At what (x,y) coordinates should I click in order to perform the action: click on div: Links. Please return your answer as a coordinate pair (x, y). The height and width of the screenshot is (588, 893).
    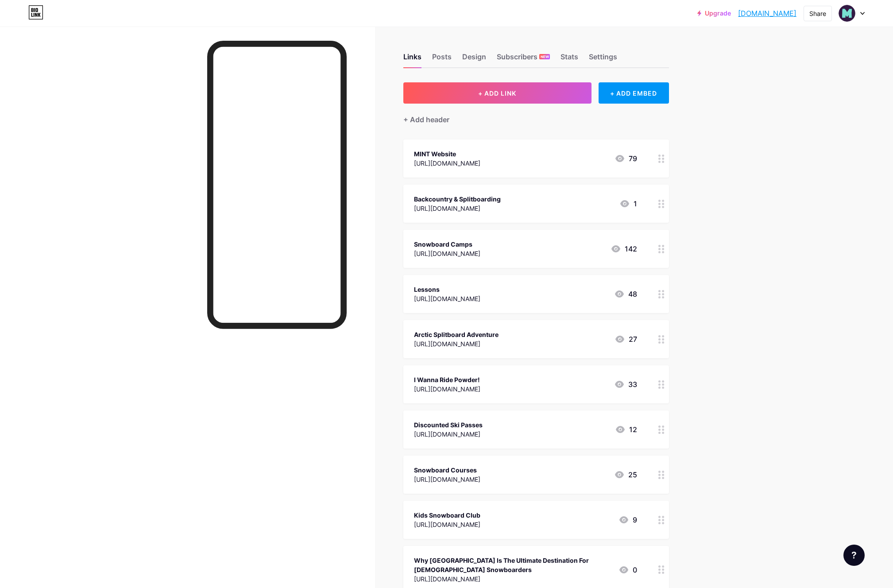
    Looking at the image, I should click on (412, 59).